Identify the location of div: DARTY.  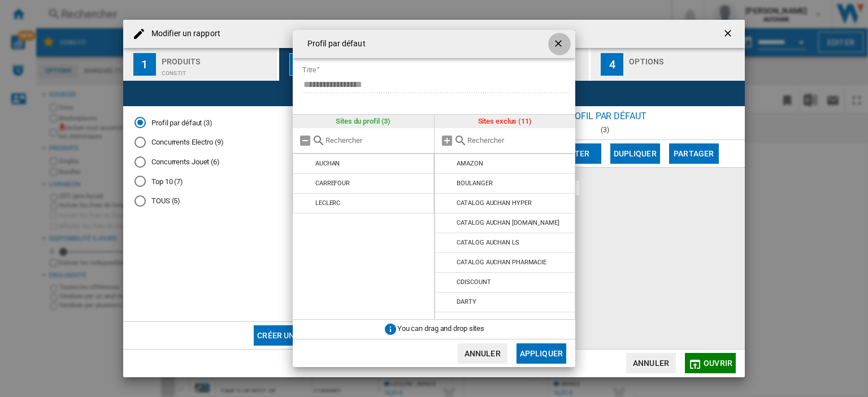
(467, 302).